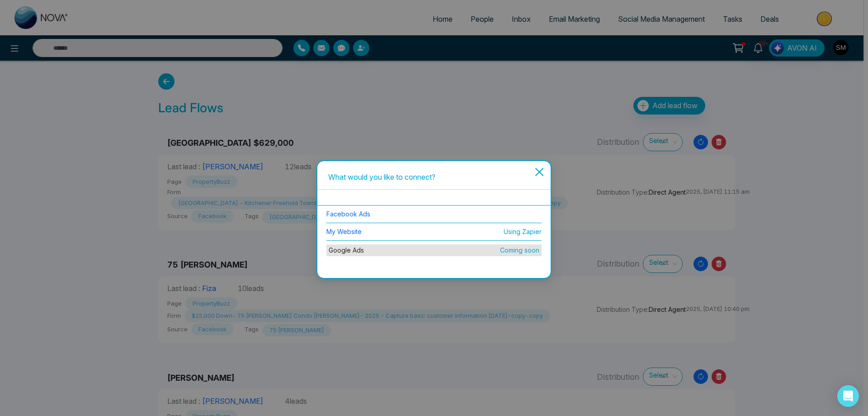 The image size is (868, 416). What do you see at coordinates (848, 396) in the screenshot?
I see `div: Open Intercom Messenger` at bounding box center [848, 396].